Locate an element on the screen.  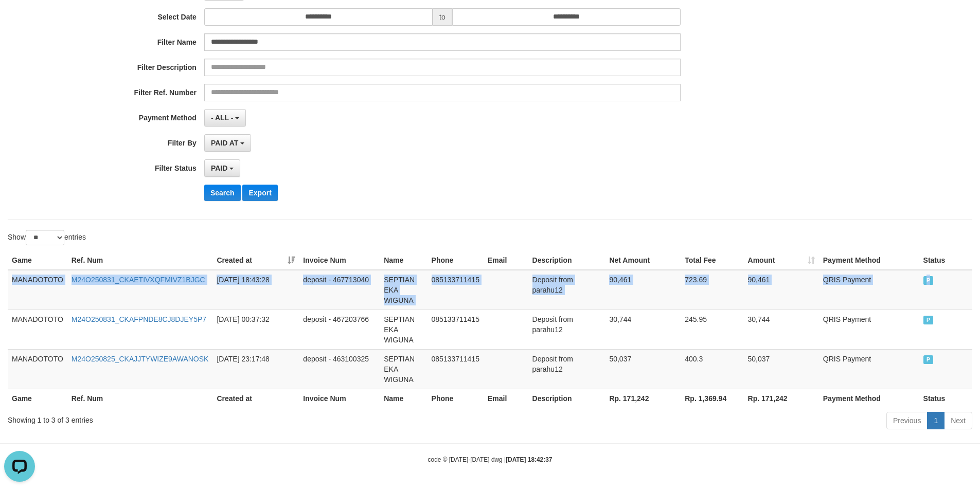
div: Showing 1 to 3 of 3 entries is located at coordinates (204, 418).